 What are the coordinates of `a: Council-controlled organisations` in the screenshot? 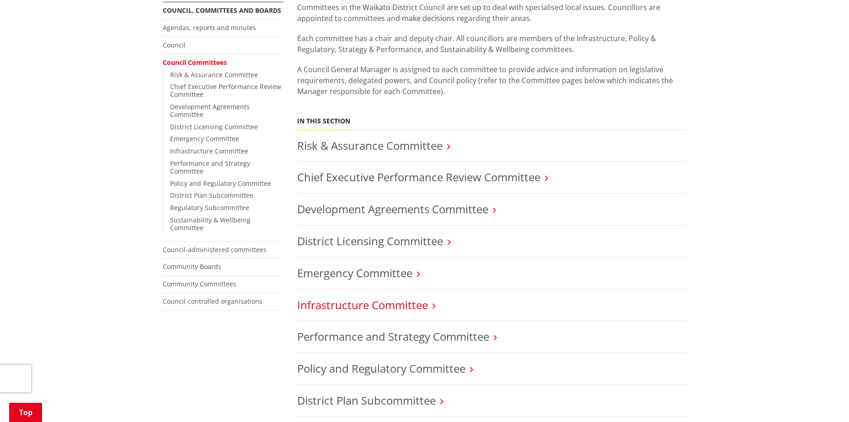 It's located at (213, 301).